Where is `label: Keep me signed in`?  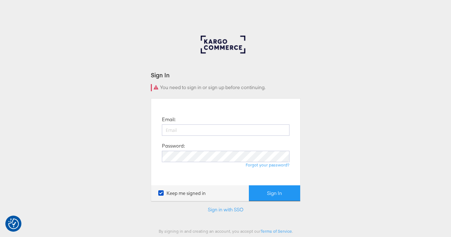 label: Keep me signed in is located at coordinates (182, 193).